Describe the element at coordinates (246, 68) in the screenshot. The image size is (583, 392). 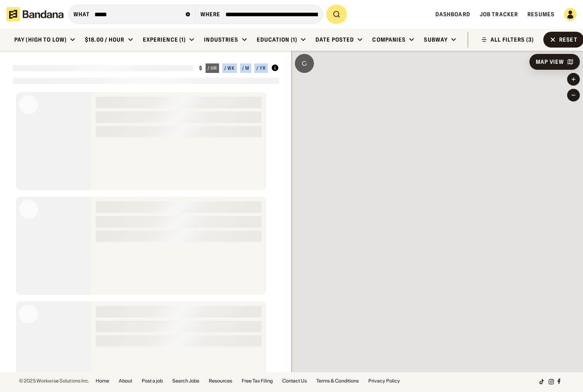
I see `div: / m` at that location.